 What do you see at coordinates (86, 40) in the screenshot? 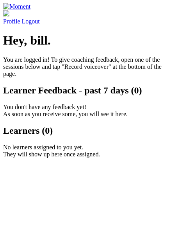
I see `h1: Hey, bill.` at bounding box center [86, 40].